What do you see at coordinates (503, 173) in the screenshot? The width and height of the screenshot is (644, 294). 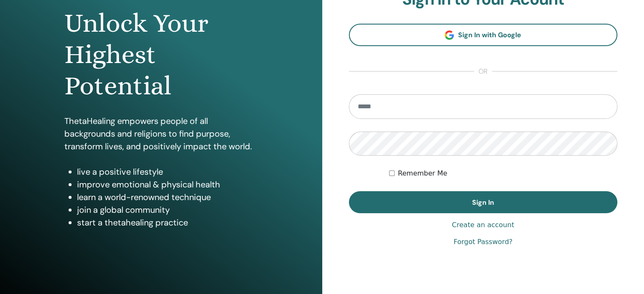 I see `div: Keep me authenticated indefinitely or until I manually logout` at bounding box center [503, 173].